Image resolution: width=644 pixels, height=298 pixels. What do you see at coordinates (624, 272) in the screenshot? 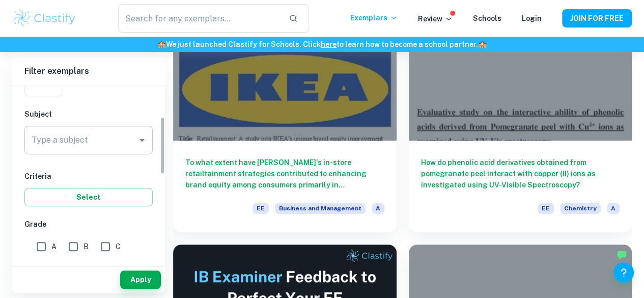
I see `button: Help and Feedback` at bounding box center [624, 272].